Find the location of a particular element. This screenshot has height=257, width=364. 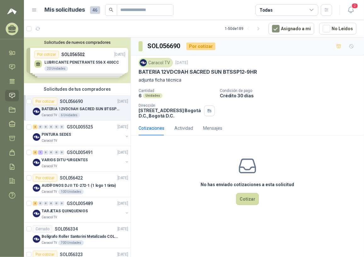

p: Dirección is located at coordinates (170, 105).